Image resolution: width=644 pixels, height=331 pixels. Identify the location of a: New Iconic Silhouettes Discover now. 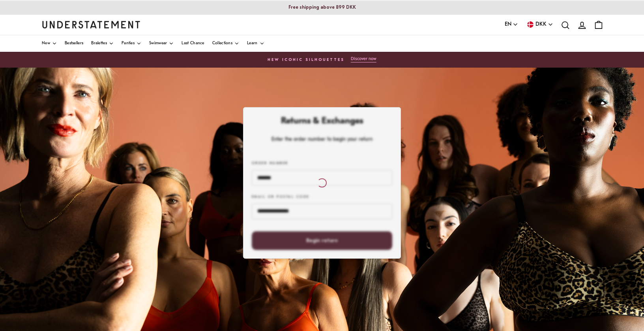
(322, 60).